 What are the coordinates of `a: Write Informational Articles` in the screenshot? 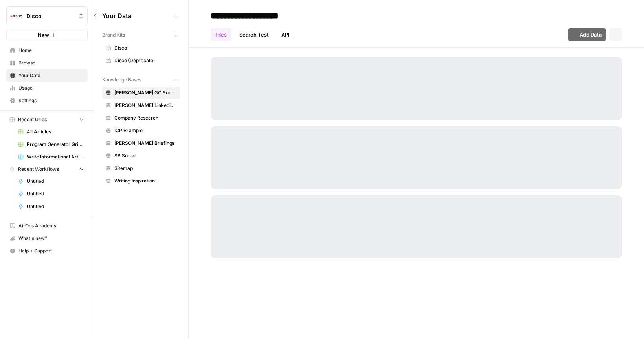 It's located at (51, 157).